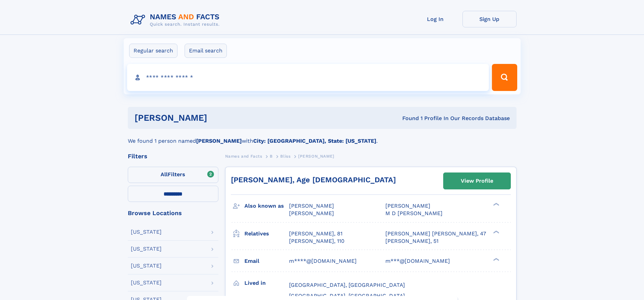 The width and height of the screenshot is (644, 300). I want to click on h3: Lived in, so click(267, 283).